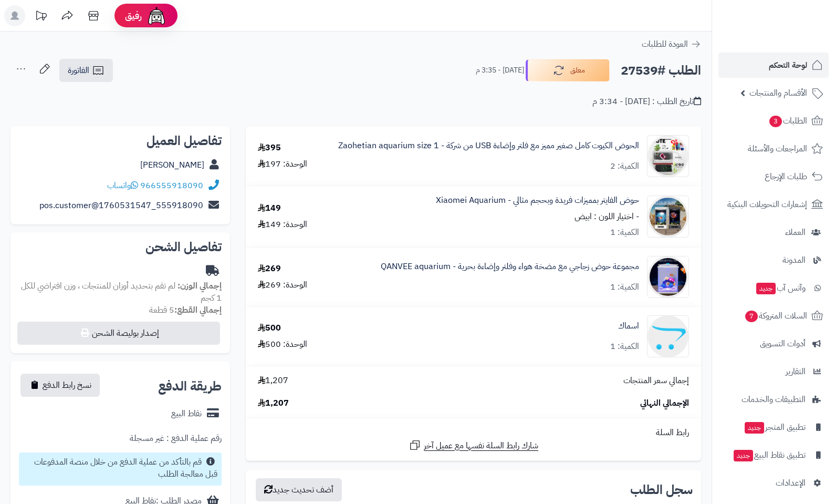 The image size is (835, 504). I want to click on span: وآتس آب, so click(780, 288).